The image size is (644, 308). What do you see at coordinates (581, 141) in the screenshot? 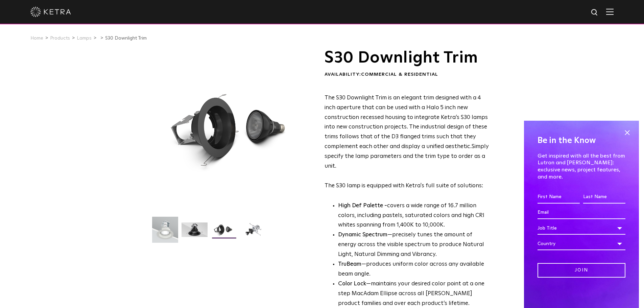
I see `h4: Be in the Know` at bounding box center [581, 141].